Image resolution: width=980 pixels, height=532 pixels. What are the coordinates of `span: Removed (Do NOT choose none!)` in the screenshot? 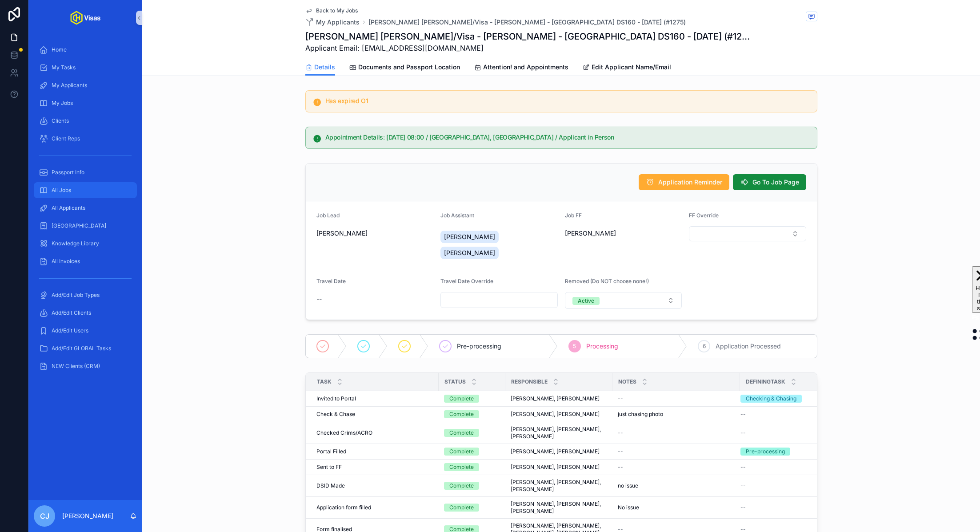 It's located at (606, 281).